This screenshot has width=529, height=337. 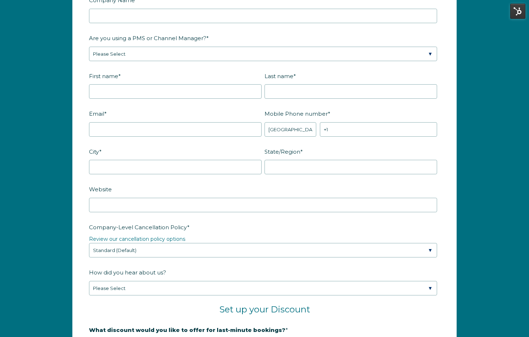 I want to click on span: Email, so click(x=97, y=114).